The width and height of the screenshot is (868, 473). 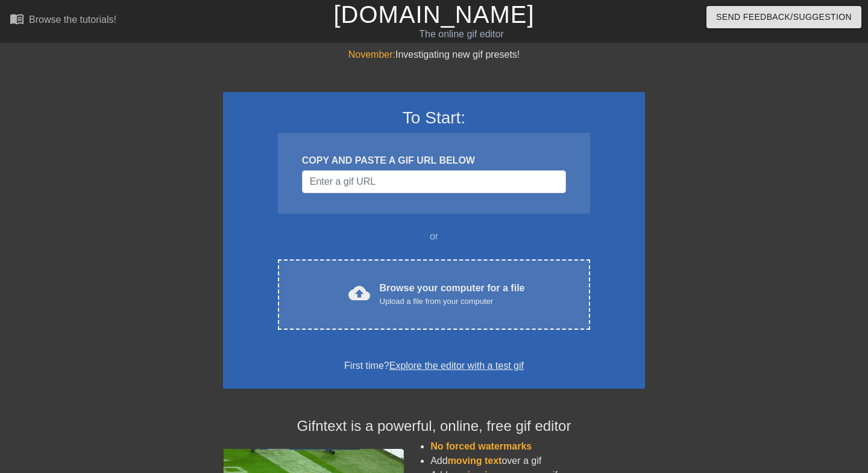 I want to click on input: Username, so click(x=434, y=182).